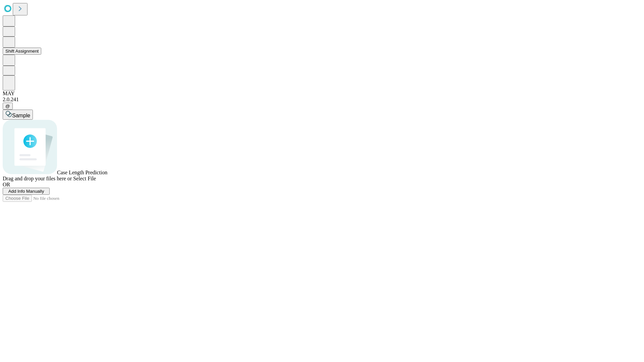 The image size is (644, 362). What do you see at coordinates (82, 173) in the screenshot?
I see `span: Case Length Prediction` at bounding box center [82, 173].